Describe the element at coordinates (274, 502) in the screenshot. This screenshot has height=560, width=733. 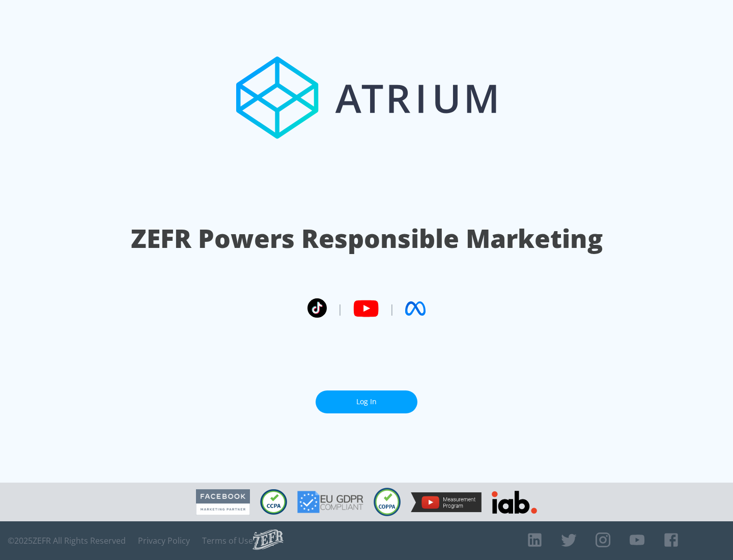
I see `img: CCPA Compliant` at that location.